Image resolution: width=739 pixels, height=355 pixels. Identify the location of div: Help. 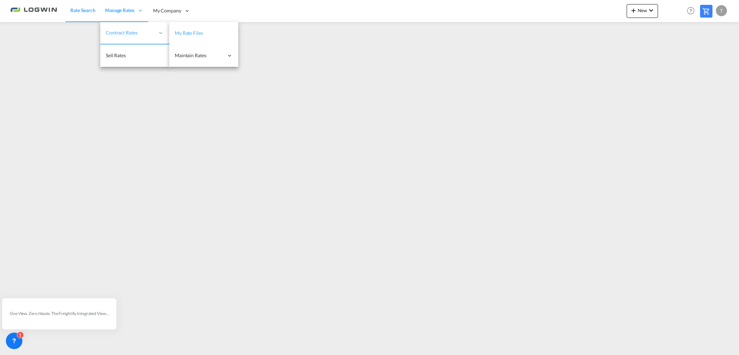
(693, 11).